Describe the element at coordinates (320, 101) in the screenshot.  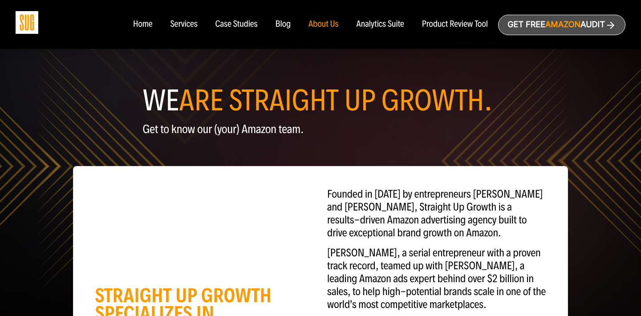
I see `h1: WE` at that location.